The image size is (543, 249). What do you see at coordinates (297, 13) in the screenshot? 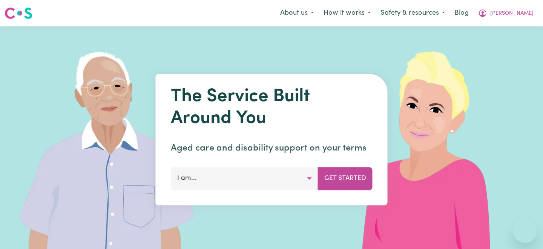
I see `button: About us` at bounding box center [297, 13].